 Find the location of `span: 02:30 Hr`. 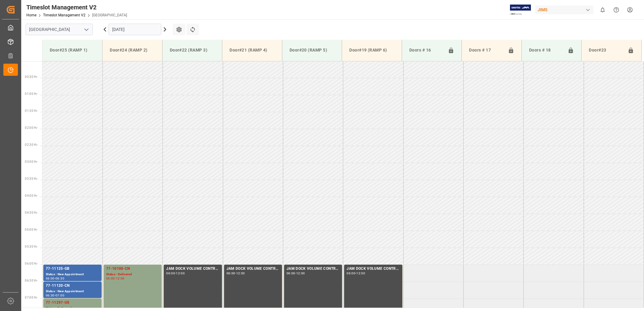

span: 02:30 Hr is located at coordinates (31, 145).